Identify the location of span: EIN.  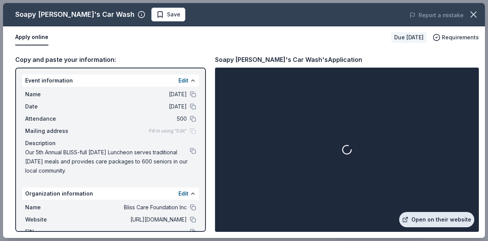
(51, 231).